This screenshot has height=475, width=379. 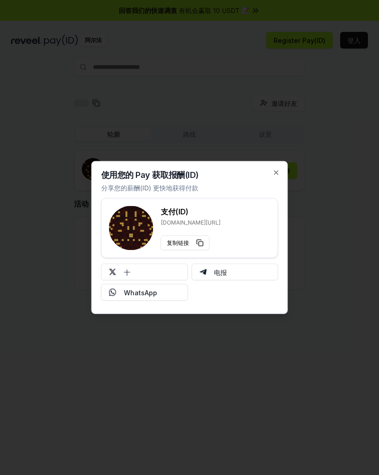 I want to click on button: WhatsApp, so click(x=145, y=292).